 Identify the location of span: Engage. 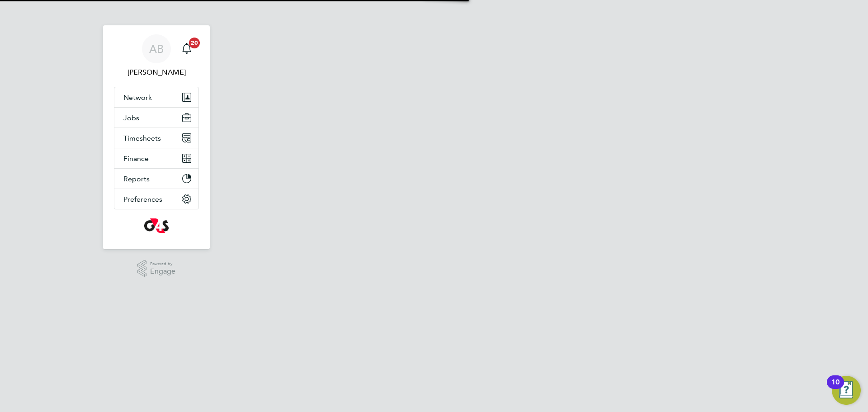
(163, 271).